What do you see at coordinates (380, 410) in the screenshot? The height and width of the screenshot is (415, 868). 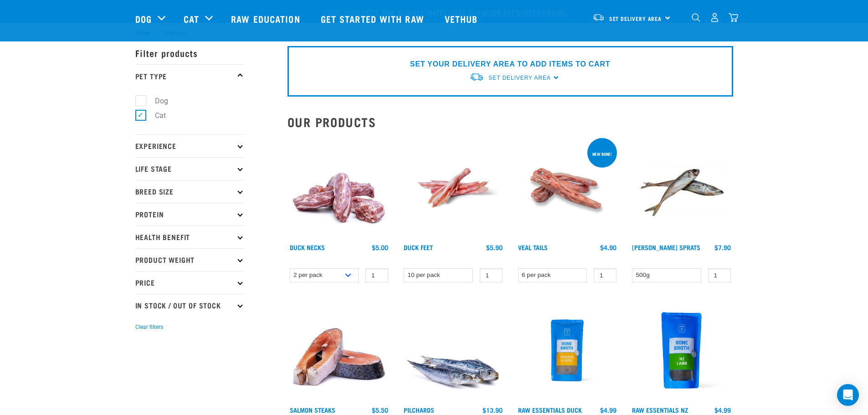 I see `div: $5.50` at bounding box center [380, 410].